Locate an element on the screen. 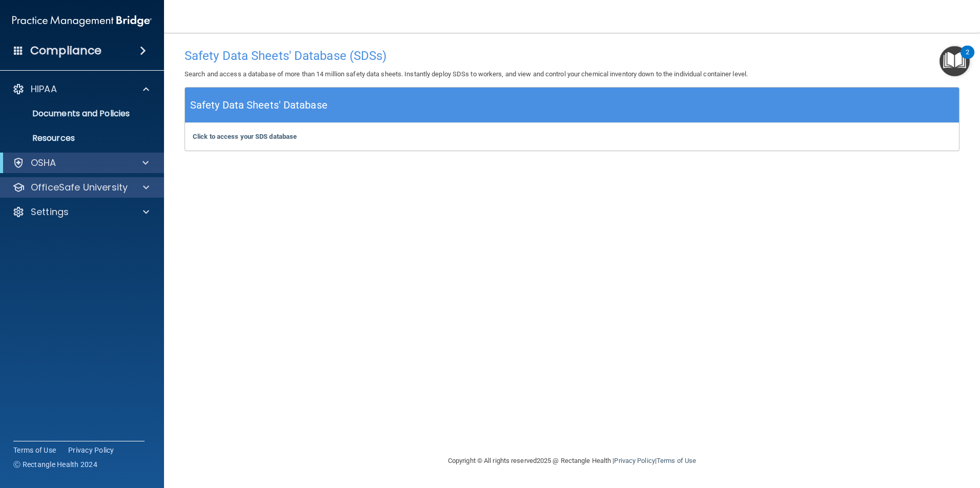 The width and height of the screenshot is (980, 488). p: Settings is located at coordinates (50, 212).